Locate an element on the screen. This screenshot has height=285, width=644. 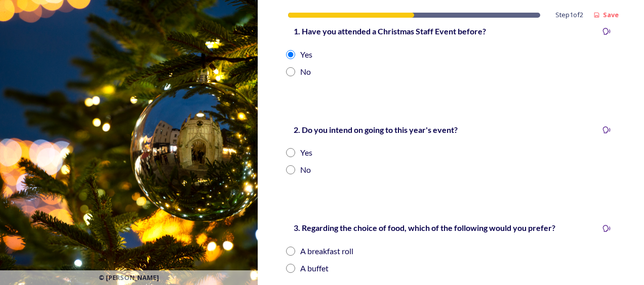
strong: Save is located at coordinates (610, 14).